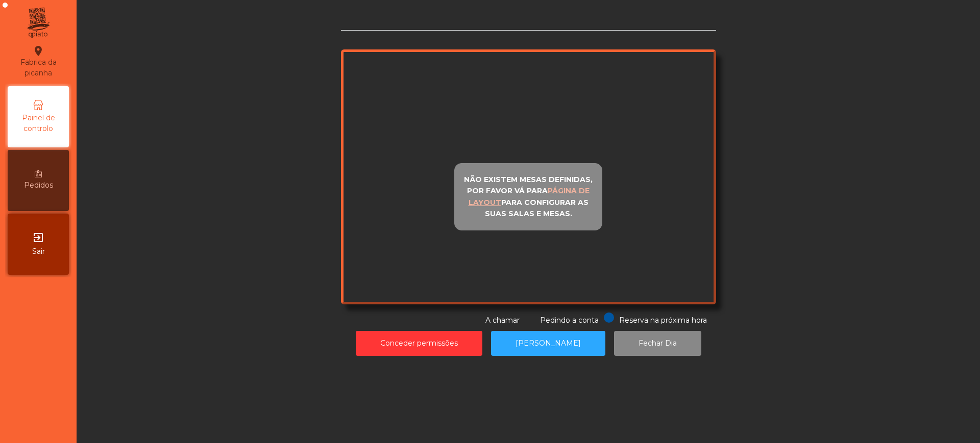 This screenshot has height=443, width=980. I want to click on span: Reserva na próxima hora, so click(663, 320).